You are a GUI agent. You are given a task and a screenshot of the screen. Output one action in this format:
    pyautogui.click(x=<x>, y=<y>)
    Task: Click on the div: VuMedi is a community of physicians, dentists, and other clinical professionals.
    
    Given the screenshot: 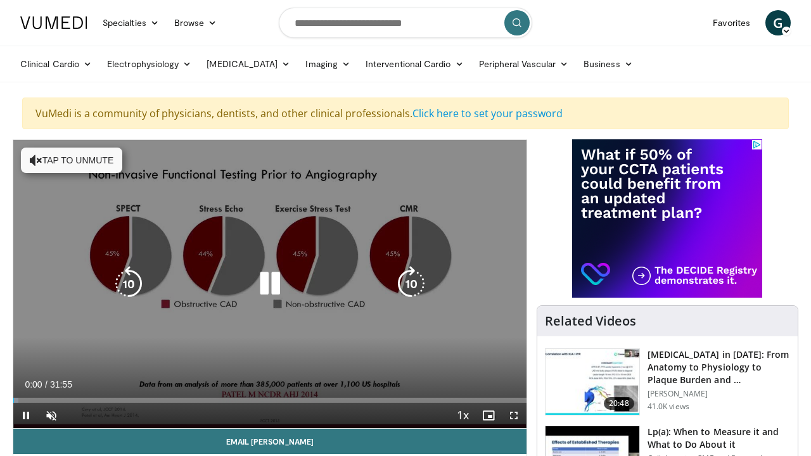 What is the action you would take?
    pyautogui.click(x=406, y=113)
    